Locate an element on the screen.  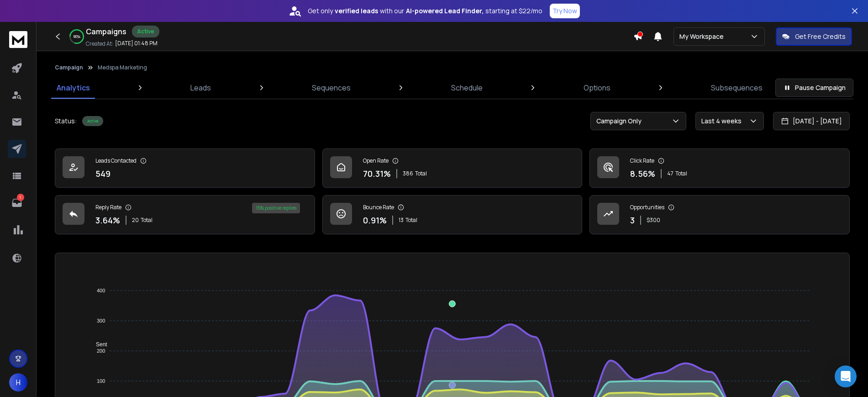
p: $ 300 is located at coordinates (653, 220).